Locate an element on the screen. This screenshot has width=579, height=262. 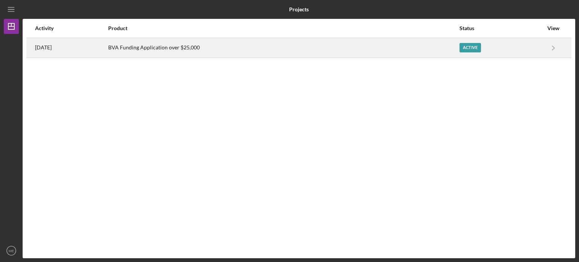
button: ME is located at coordinates (11, 251).